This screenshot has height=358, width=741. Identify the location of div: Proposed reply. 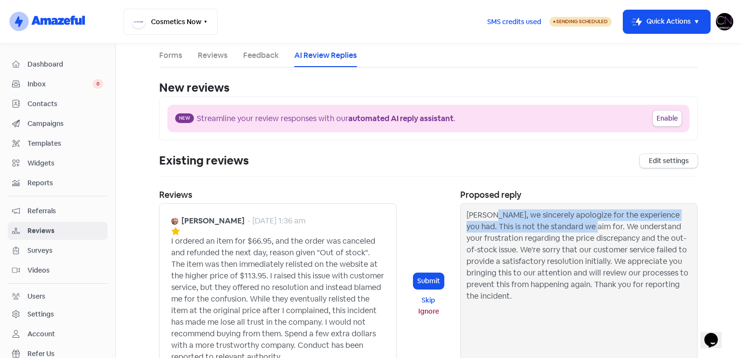
(579, 194).